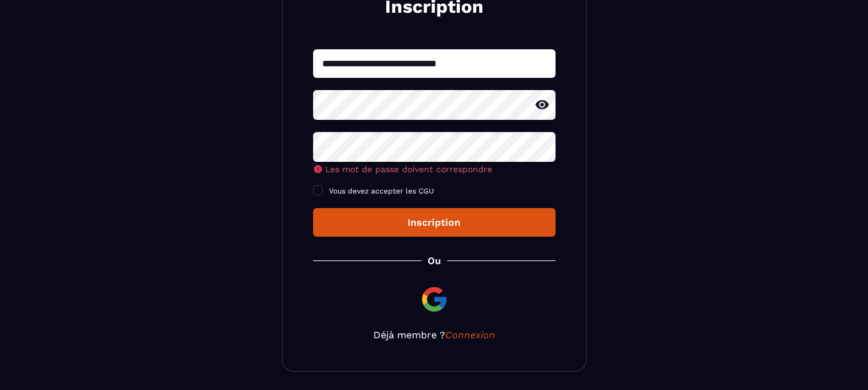  What do you see at coordinates (381, 191) in the screenshot?
I see `span: Vous devez accepter les CGU` at bounding box center [381, 191].